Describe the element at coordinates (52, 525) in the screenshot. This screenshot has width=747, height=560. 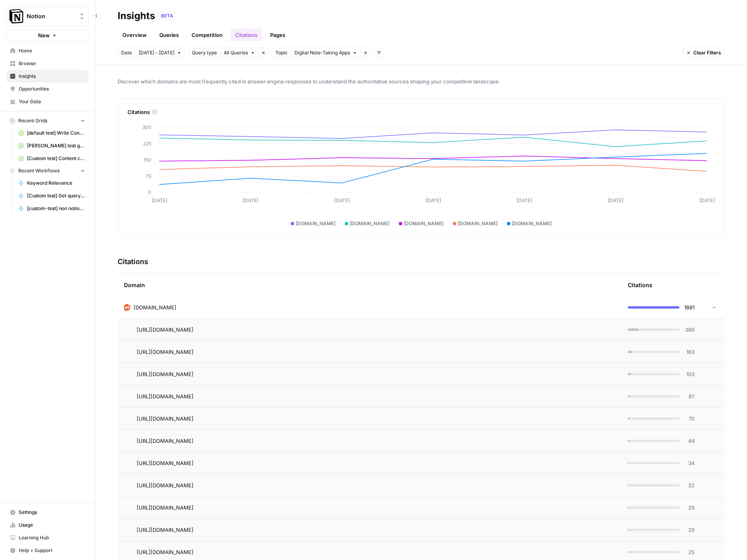
I see `span: Usage` at that location.